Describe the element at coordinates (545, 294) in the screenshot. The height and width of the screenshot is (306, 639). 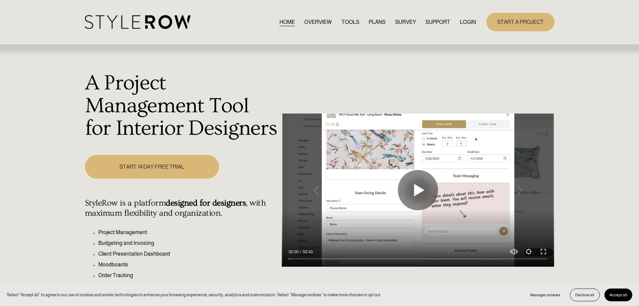
I see `button: Manage cookies` at that location.